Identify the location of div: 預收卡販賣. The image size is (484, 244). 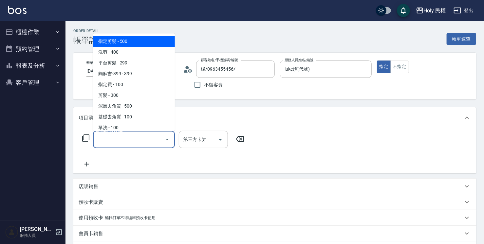
(275, 202).